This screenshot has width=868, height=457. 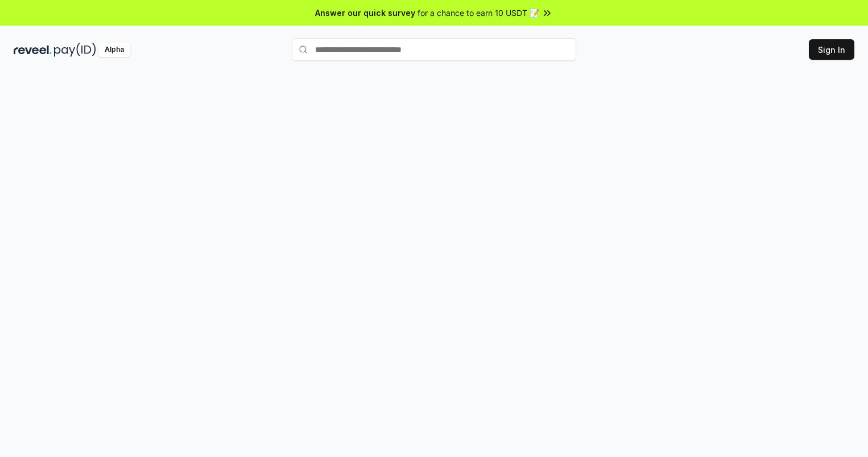 What do you see at coordinates (478, 12) in the screenshot?
I see `span: for a chance to earn 10 USDT 📝` at bounding box center [478, 12].